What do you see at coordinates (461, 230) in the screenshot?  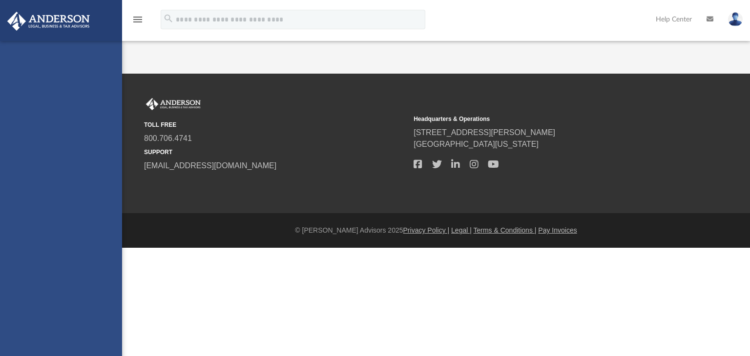 I see `a: Legal |` at bounding box center [461, 230].